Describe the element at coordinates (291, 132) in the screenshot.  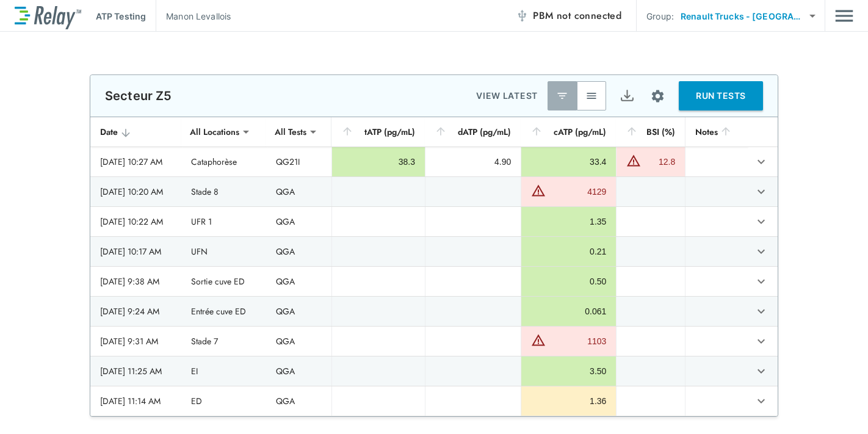
I see `div: All Tests` at that location.